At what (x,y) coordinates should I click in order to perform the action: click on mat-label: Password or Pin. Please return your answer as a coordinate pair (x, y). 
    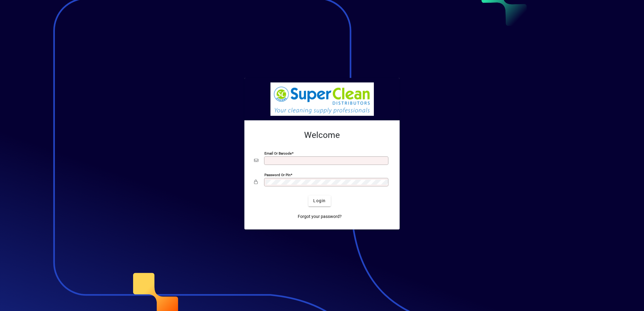
    Looking at the image, I should click on (278, 175).